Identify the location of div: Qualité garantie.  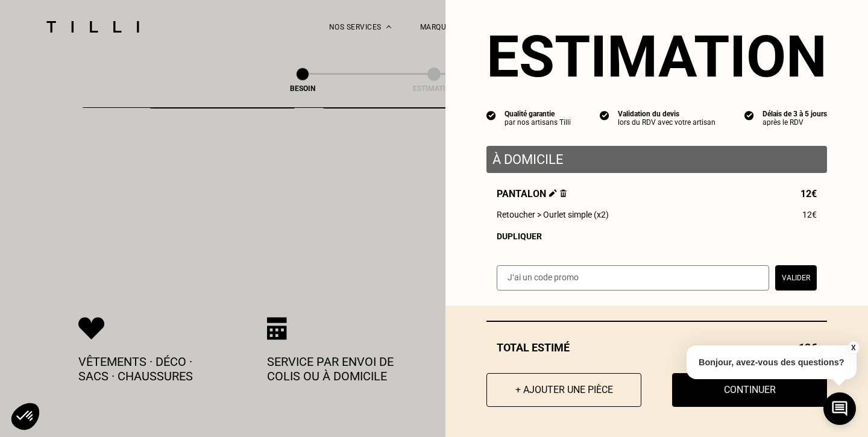
(538, 114).